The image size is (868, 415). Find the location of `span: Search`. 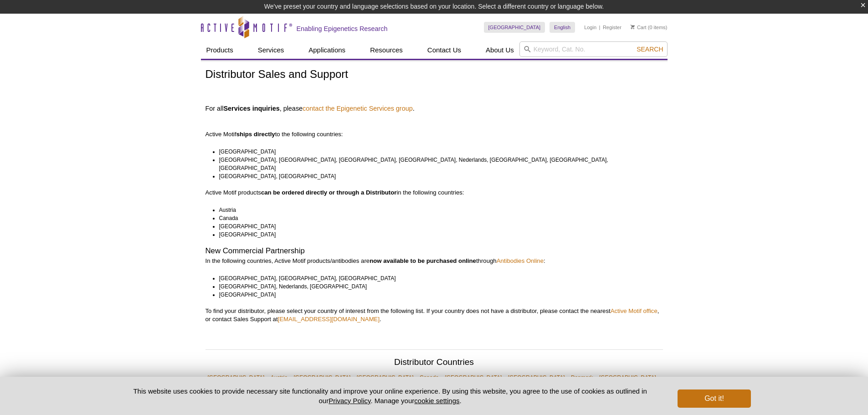

span: Search is located at coordinates (650, 49).